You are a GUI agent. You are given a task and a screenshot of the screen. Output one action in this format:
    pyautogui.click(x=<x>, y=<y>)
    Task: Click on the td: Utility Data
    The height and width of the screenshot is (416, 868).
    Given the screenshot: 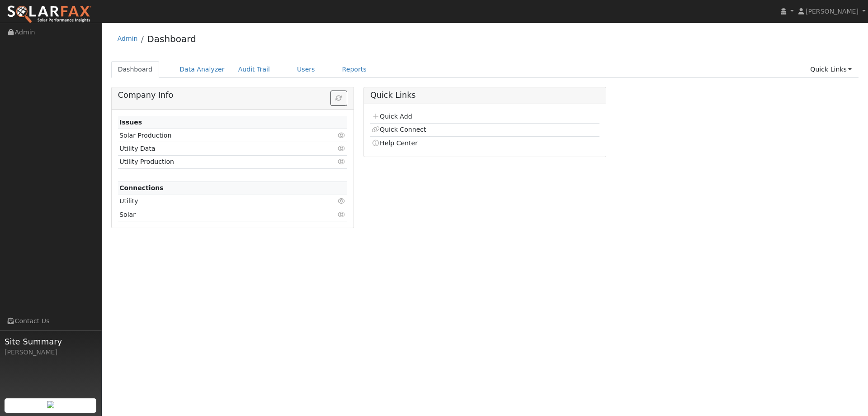 What is the action you would take?
    pyautogui.click(x=214, y=148)
    